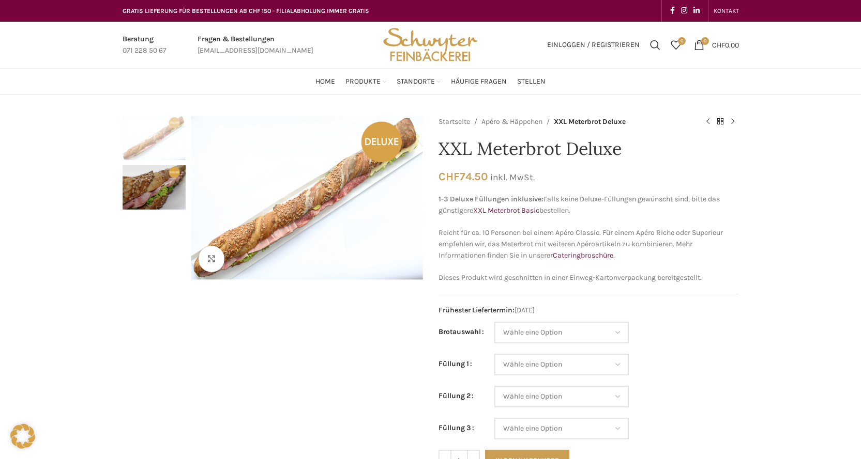 The image size is (861, 459). Describe the element at coordinates (431, 82) in the screenshot. I see `div: Main navigation` at that location.